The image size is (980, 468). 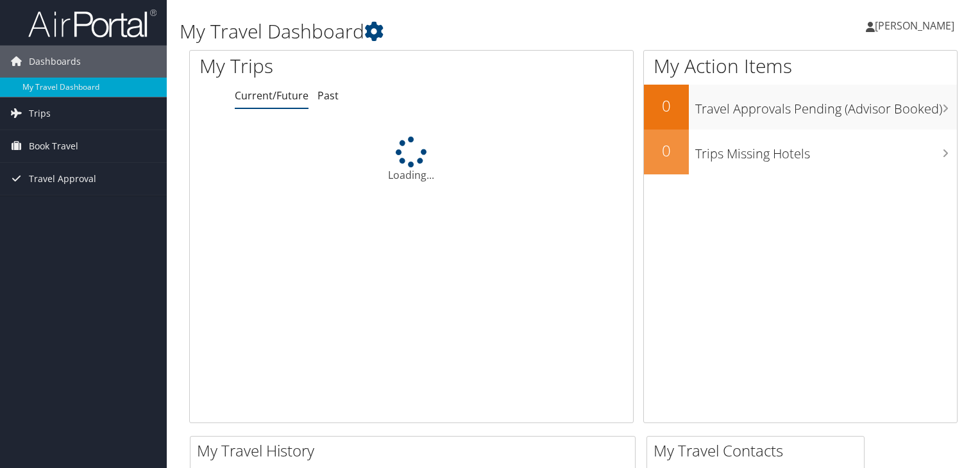 I want to click on img: airportal-logo.png, so click(x=93, y=23).